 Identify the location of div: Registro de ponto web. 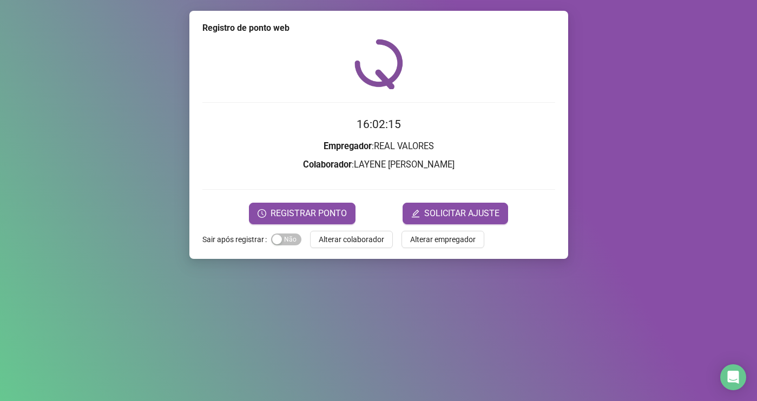
(379, 28).